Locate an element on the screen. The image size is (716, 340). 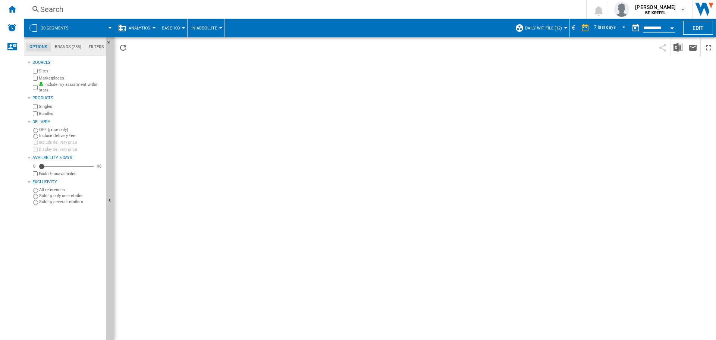
label: Exclude unavailables is located at coordinates (71, 173).